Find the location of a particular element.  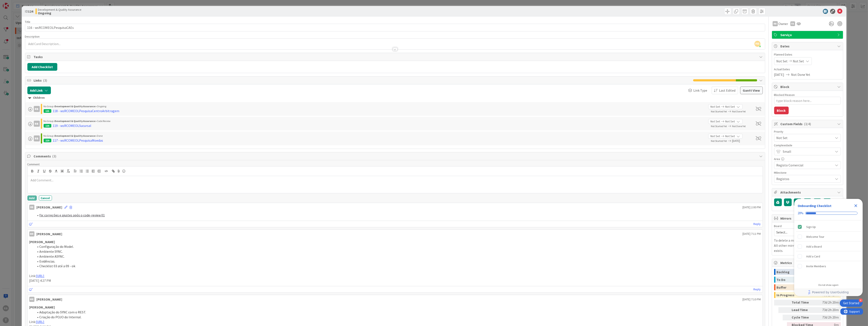

span: Ambiente SYNC. is located at coordinates (51, 251).